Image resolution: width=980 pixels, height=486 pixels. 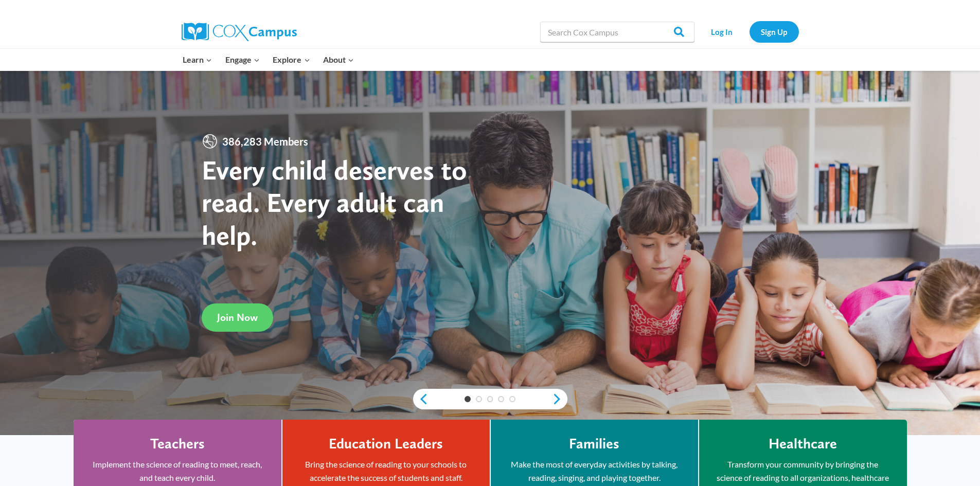 What do you see at coordinates (177, 444) in the screenshot?
I see `h4: Teachers` at bounding box center [177, 444].